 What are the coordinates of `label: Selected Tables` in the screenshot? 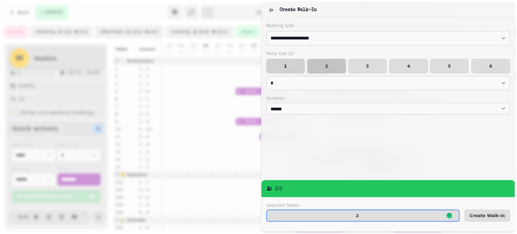 It's located at (363, 205).